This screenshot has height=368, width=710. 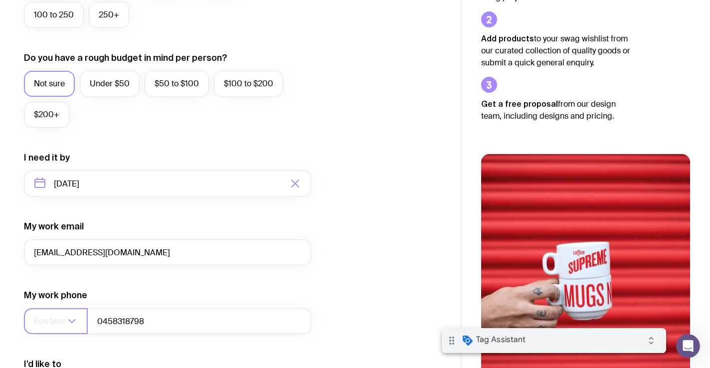 What do you see at coordinates (556, 50) in the screenshot?
I see `p: to your swag wishlist from our curated collection of quality goods or submit a quick general enqu...` at bounding box center [556, 50].